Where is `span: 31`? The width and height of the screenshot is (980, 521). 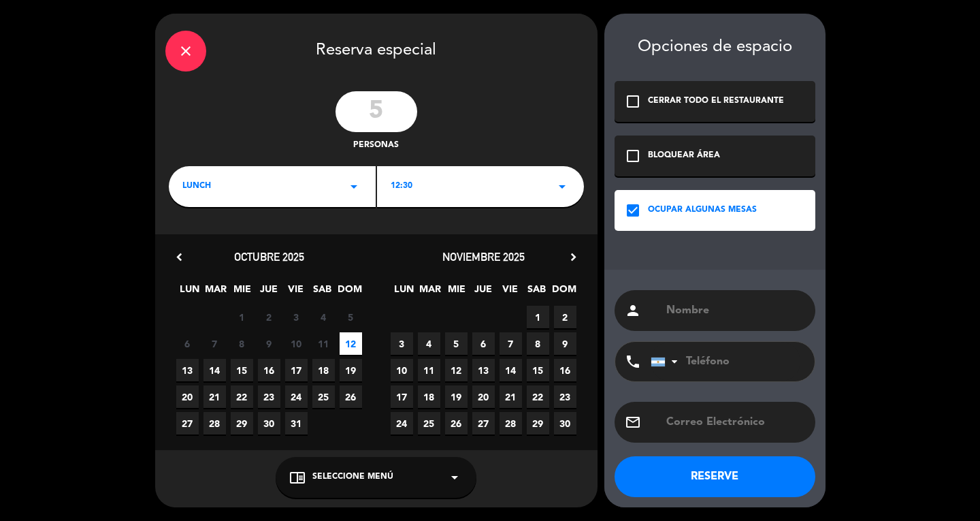
span: 31 is located at coordinates (296, 423).